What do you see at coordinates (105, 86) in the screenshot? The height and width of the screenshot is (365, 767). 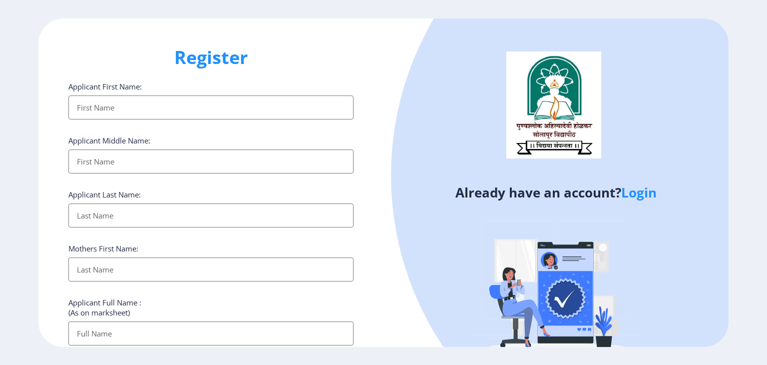 I see `label: Applicant First Name:` at bounding box center [105, 86].